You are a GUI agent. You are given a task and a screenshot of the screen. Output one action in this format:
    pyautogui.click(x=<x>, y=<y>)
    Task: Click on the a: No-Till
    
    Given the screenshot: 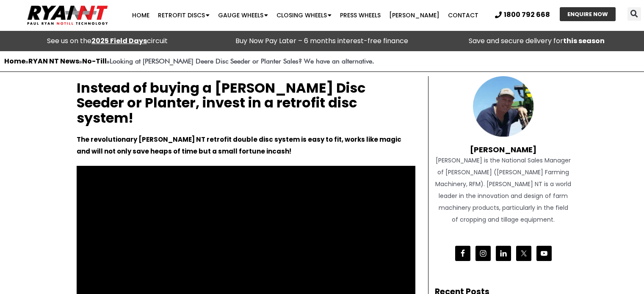 What is the action you would take?
    pyautogui.click(x=94, y=61)
    